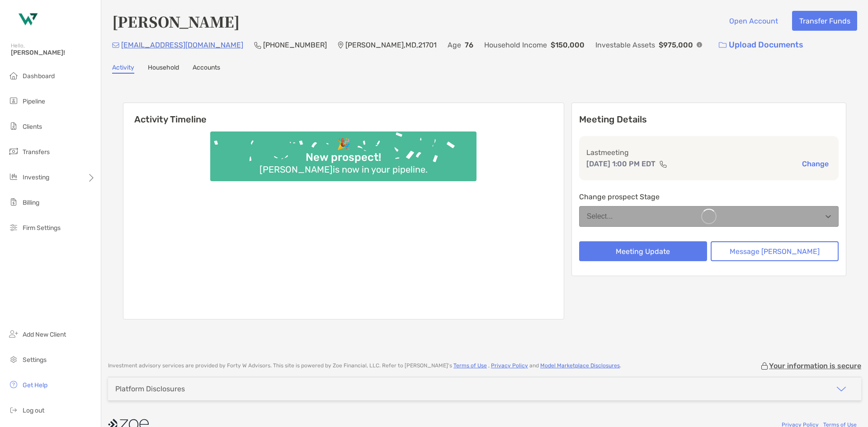  I want to click on a: Activity, so click(123, 69).